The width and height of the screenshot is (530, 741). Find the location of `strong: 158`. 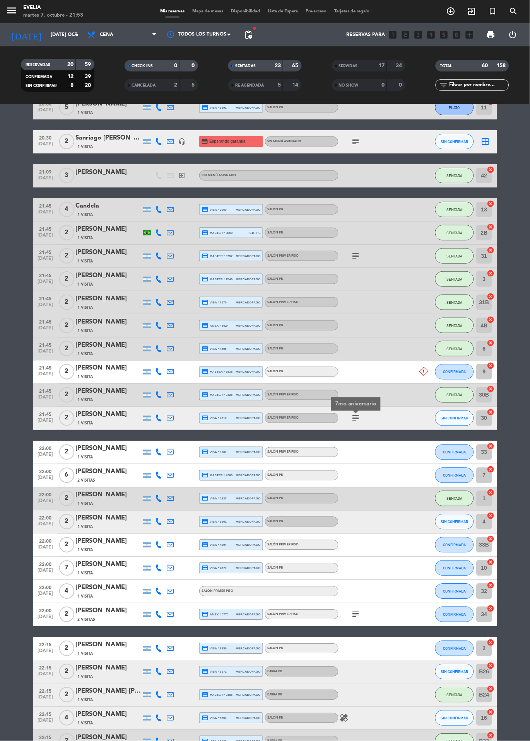

strong: 158 is located at coordinates (502, 66).